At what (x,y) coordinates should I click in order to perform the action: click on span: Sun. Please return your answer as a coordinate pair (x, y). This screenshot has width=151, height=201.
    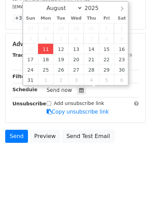
    Looking at the image, I should click on (31, 18).